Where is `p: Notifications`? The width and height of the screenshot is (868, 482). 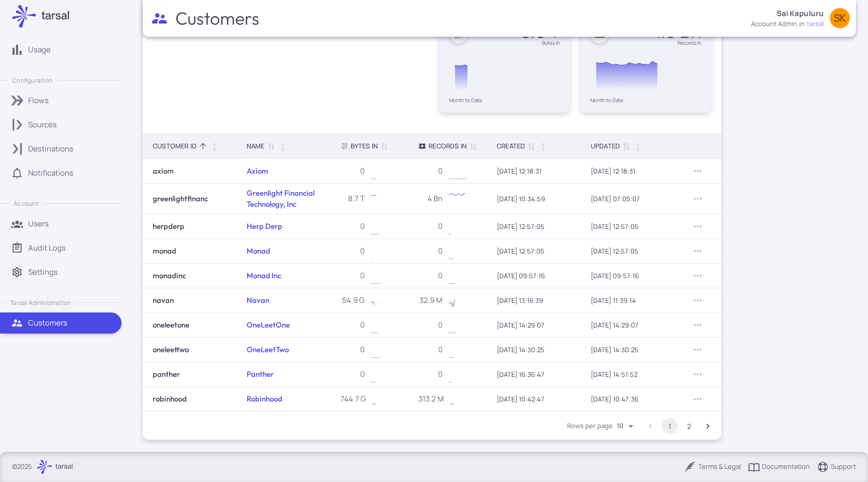 p: Notifications is located at coordinates (50, 173).